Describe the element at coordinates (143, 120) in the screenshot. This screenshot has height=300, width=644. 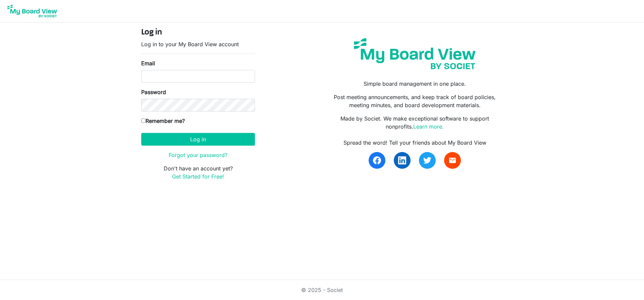
I see `input: Remember me?` at that location.